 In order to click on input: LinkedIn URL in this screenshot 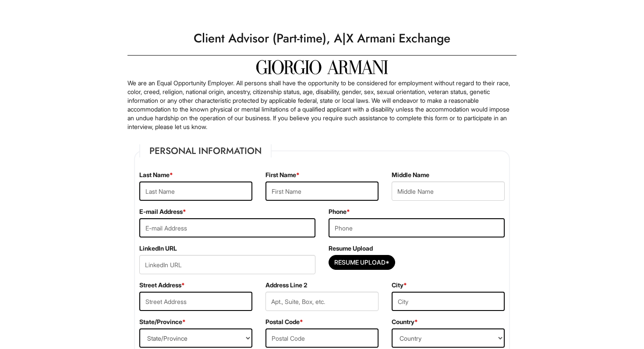, I will do `click(227, 265)`.